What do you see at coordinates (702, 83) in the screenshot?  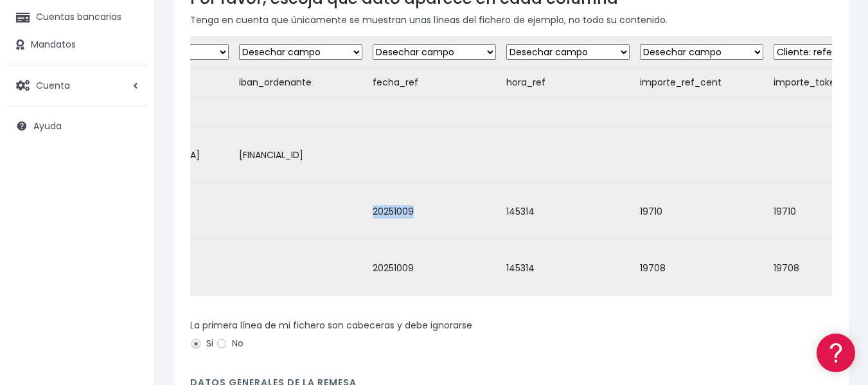 I see `td: importe_ref_cent` at bounding box center [702, 83].